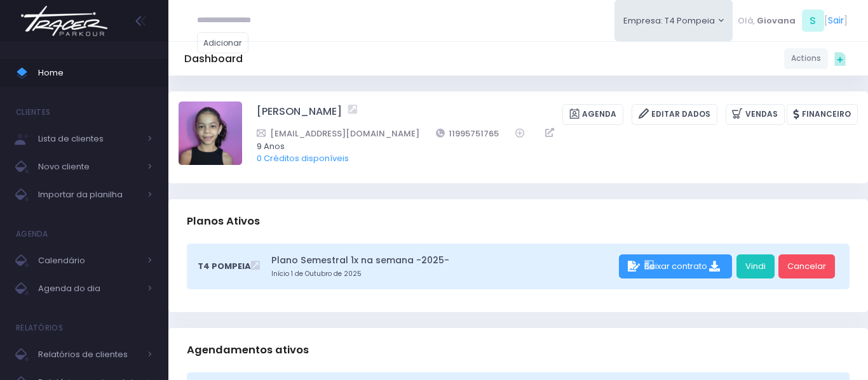  What do you see at coordinates (822, 114) in the screenshot?
I see `a: Financeiro` at bounding box center [822, 114].